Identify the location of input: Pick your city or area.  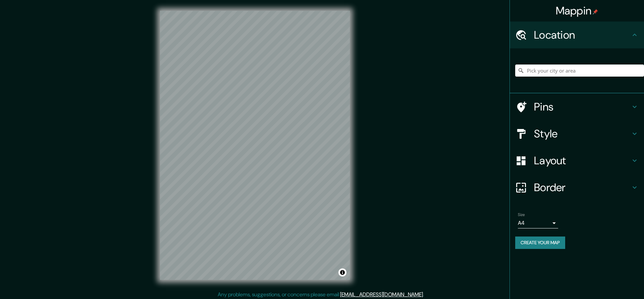
(580, 71).